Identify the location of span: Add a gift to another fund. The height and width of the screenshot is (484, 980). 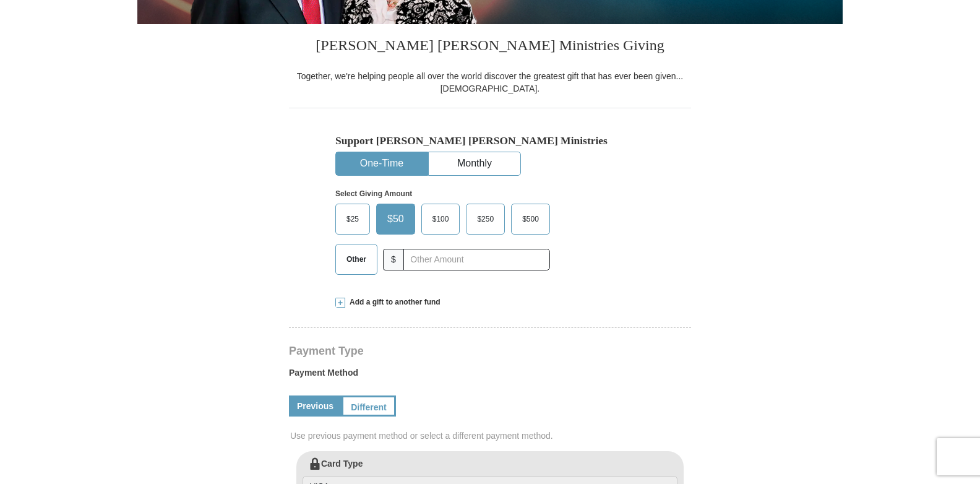
(393, 302).